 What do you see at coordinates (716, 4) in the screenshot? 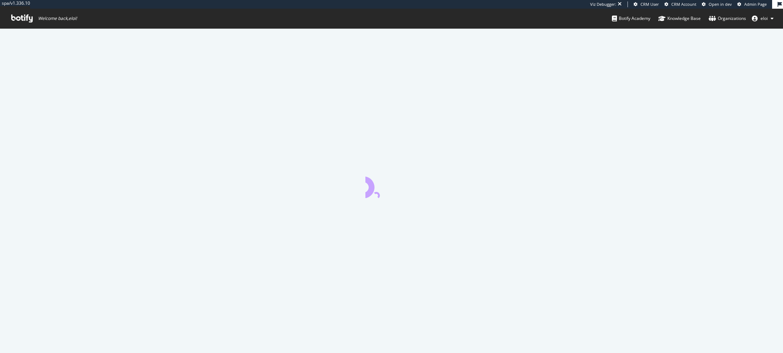
I see `a: Open in dev` at bounding box center [716, 4].